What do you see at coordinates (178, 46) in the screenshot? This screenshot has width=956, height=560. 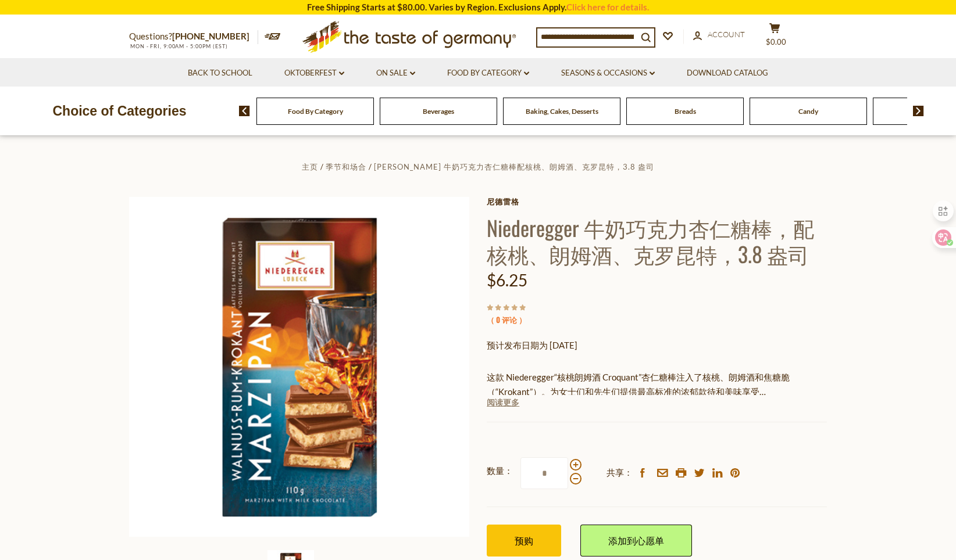 I see `span: MON - FRI, 9:00AM - 5:00PM (EST)` at bounding box center [178, 46].